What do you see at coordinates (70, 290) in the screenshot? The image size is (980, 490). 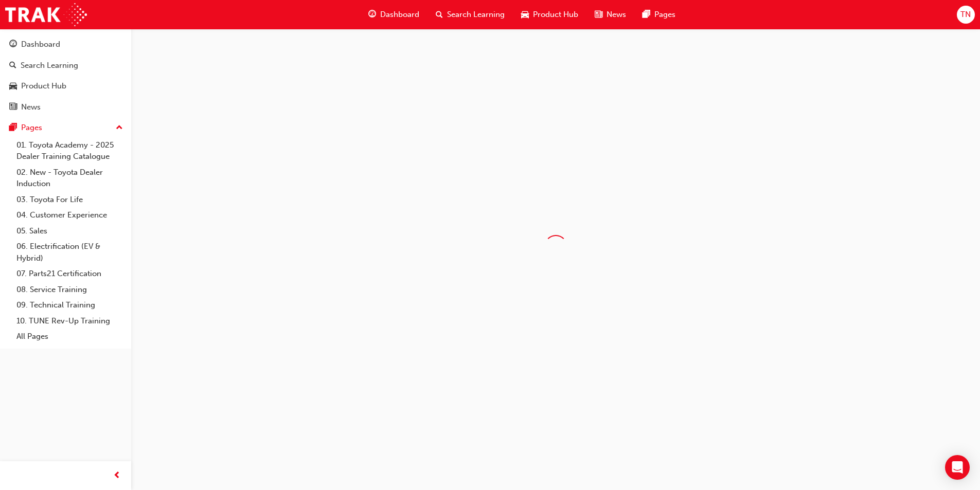 I see `a: 08. Service Training` at bounding box center [70, 290].